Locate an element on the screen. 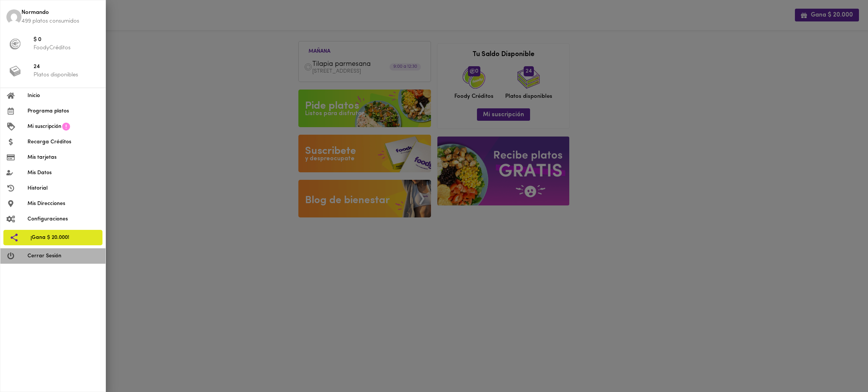 Image resolution: width=868 pixels, height=392 pixels. span: Mis Datos is located at coordinates (63, 173).